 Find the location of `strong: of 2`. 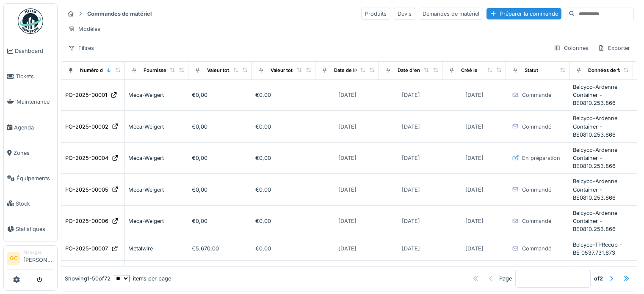

strong: of 2 is located at coordinates (598, 279).